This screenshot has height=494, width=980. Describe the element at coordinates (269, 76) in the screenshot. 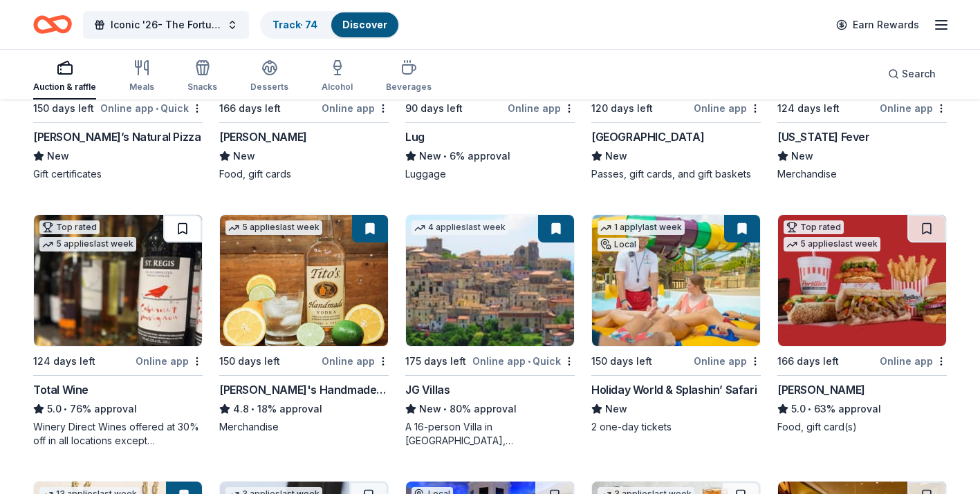

I see `button: Desserts` at that location.